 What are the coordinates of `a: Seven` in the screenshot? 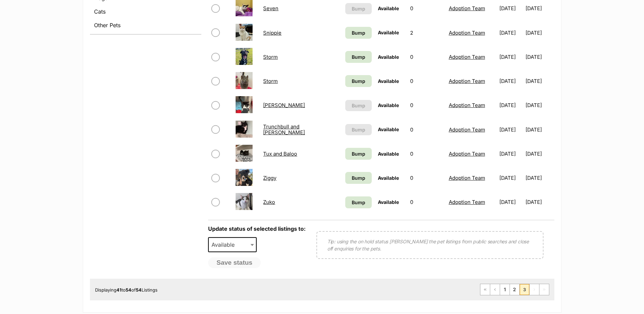 It's located at (271, 8).